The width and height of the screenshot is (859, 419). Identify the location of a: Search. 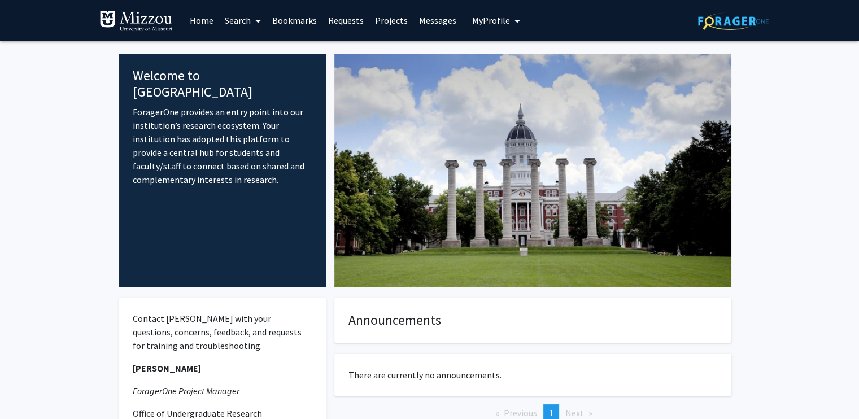
(243, 20).